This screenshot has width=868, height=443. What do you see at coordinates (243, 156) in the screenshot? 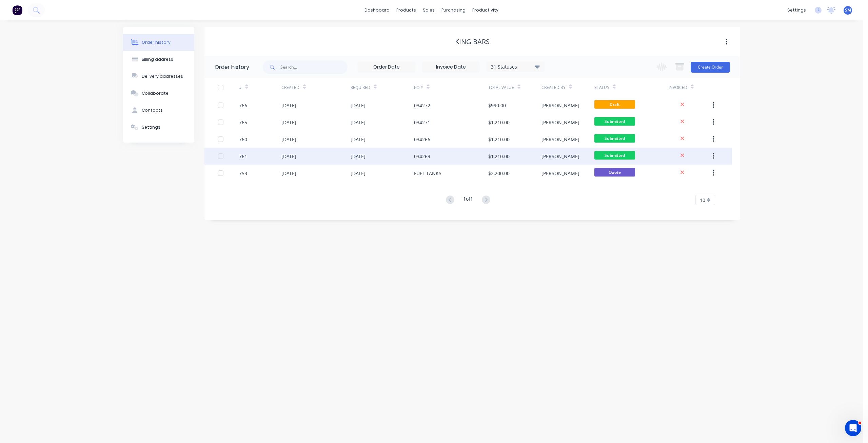
I see `div: 761` at bounding box center [243, 156].